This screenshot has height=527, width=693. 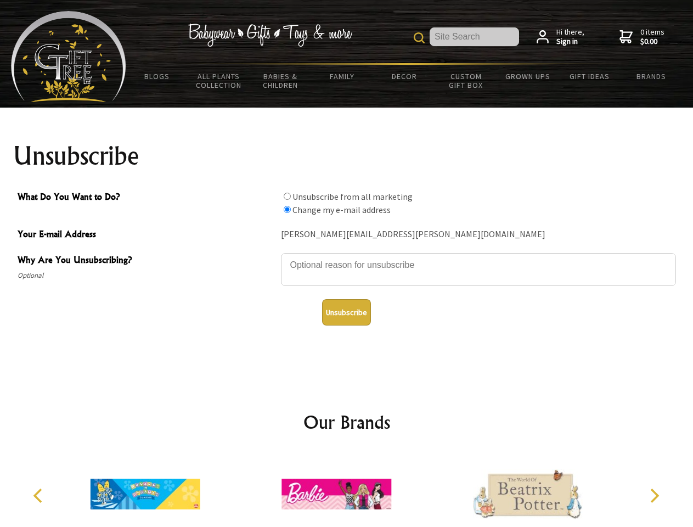 What do you see at coordinates (560, 37) in the screenshot?
I see `a: Hi there,Sign in` at bounding box center [560, 37].